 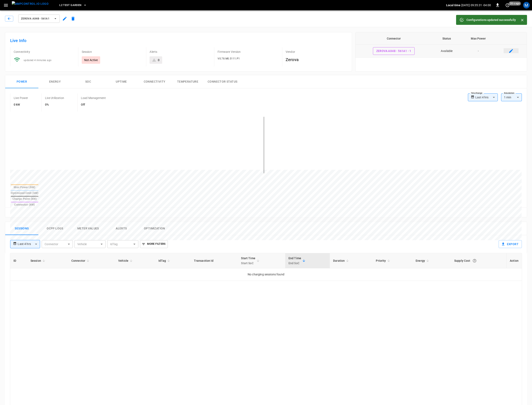 What do you see at coordinates (154, 228) in the screenshot?
I see `button: Optimization` at bounding box center [154, 228].